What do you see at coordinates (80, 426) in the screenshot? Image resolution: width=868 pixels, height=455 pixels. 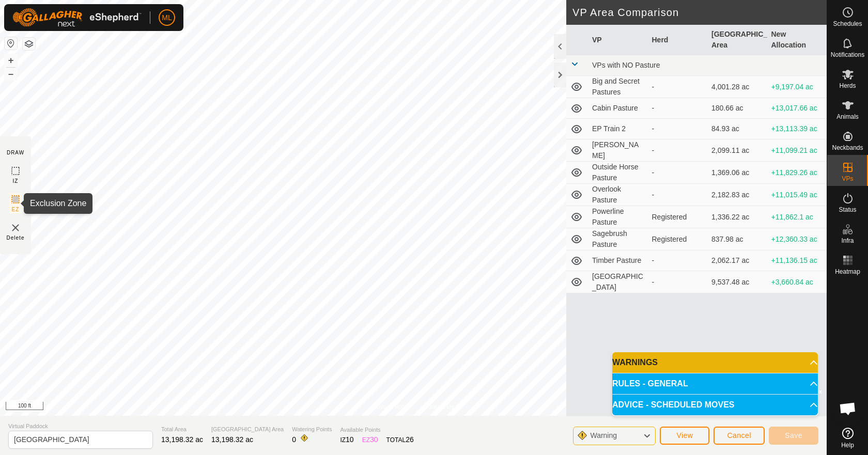 I see `span: Virtual Paddock` at bounding box center [80, 426].